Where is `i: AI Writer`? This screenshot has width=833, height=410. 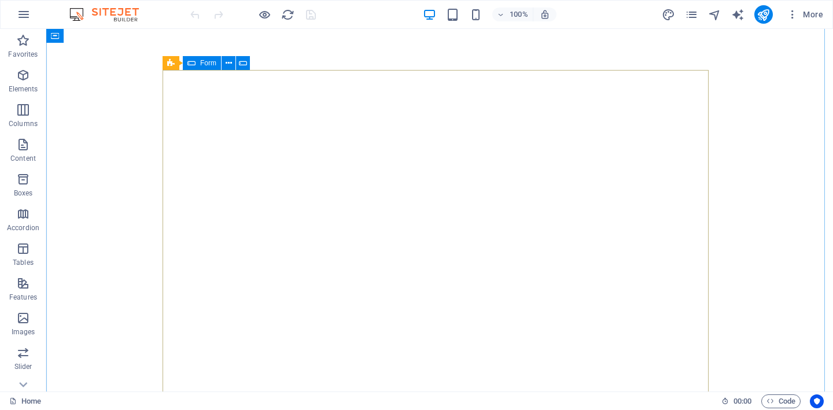
i: AI Writer is located at coordinates (737, 14).